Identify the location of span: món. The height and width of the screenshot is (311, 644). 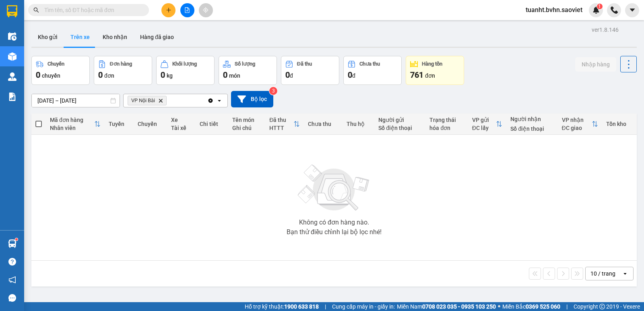
(235, 75).